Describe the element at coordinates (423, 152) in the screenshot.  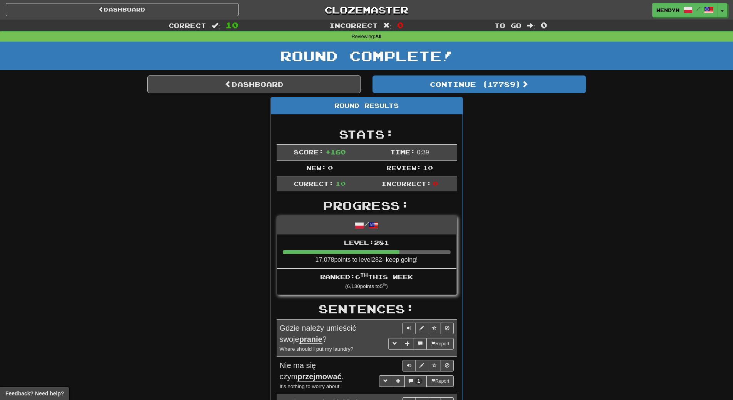
I see `span: 0 : 39` at that location.